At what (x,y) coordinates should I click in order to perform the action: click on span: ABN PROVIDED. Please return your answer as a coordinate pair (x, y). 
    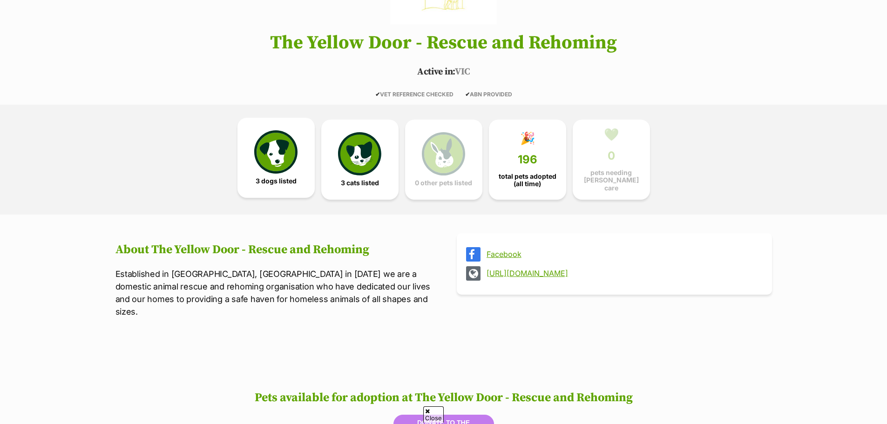
    Looking at the image, I should click on (489, 94).